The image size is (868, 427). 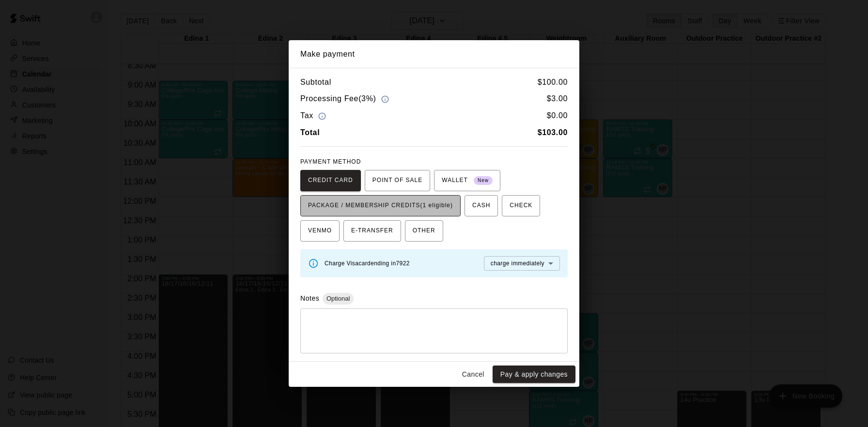 What do you see at coordinates (338, 298) in the screenshot?
I see `span: Optional` at bounding box center [338, 298].